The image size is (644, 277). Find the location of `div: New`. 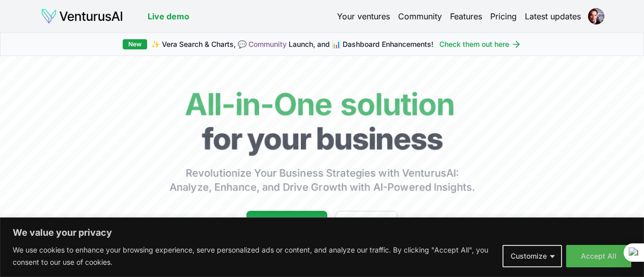

div: New is located at coordinates (135, 44).